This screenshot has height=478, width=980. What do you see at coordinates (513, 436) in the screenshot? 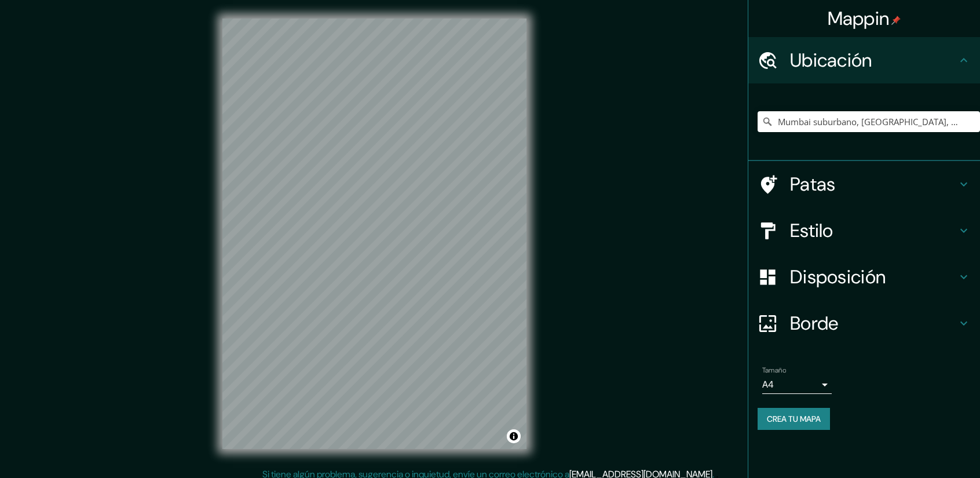
I see `button: Activar o desactivar atribución` at bounding box center [513, 436].